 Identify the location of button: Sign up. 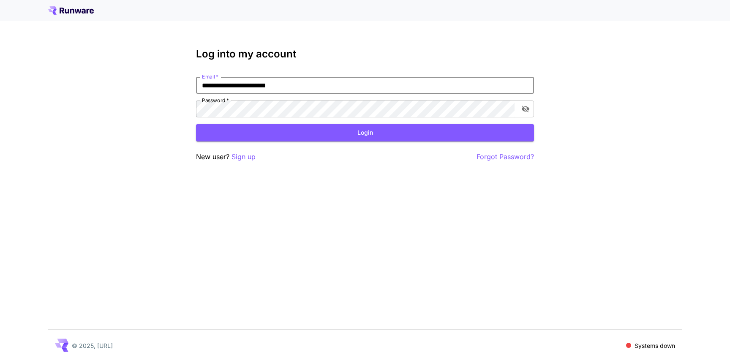
(243, 157).